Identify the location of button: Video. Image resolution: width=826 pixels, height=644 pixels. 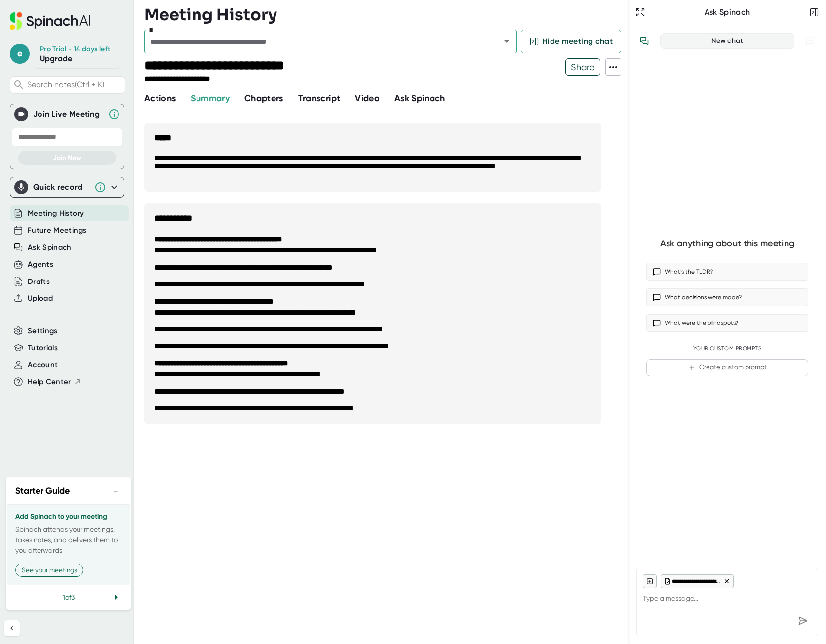
(367, 99).